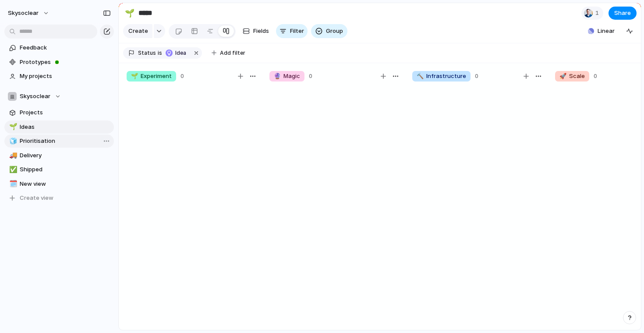 The image size is (644, 333). Describe the element at coordinates (297, 31) in the screenshot. I see `span: Filter` at that location.